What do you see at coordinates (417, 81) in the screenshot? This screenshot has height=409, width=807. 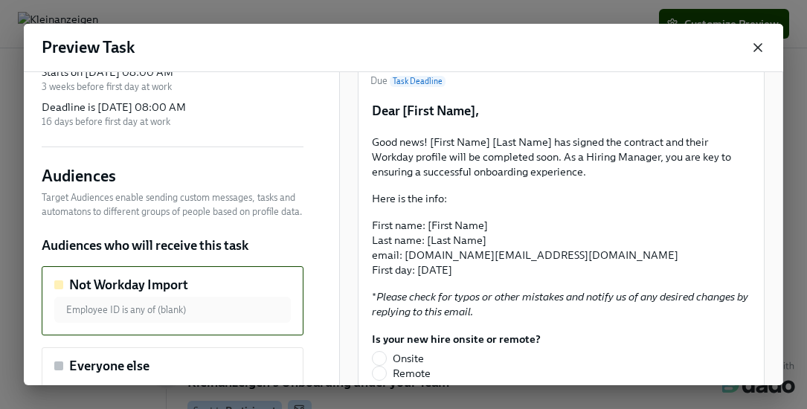 I see `span: Task Deadline` at bounding box center [417, 81].